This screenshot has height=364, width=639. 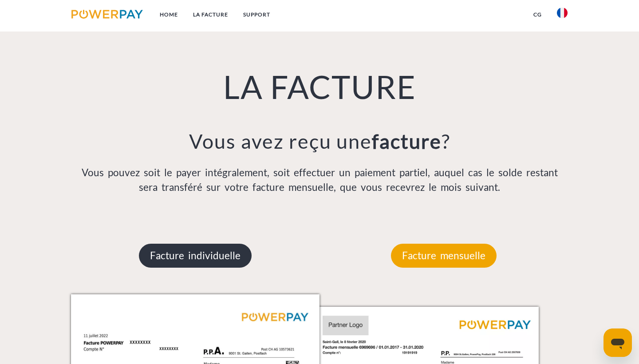 I want to click on img: fr, so click(x=562, y=13).